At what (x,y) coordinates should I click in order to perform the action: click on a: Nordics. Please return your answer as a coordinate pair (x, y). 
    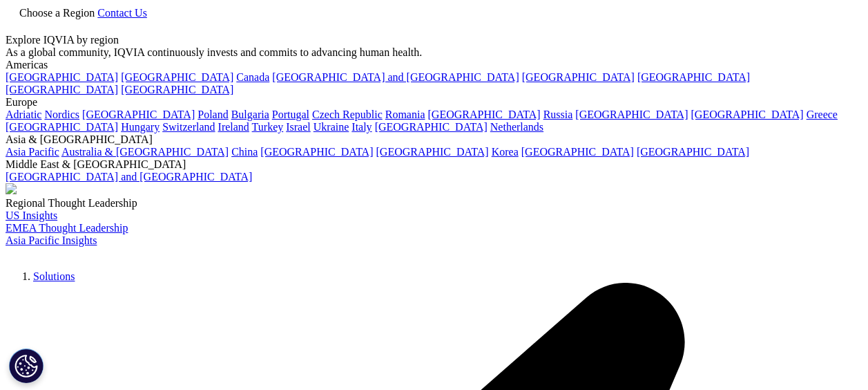
    Looking at the image, I should click on (62, 114).